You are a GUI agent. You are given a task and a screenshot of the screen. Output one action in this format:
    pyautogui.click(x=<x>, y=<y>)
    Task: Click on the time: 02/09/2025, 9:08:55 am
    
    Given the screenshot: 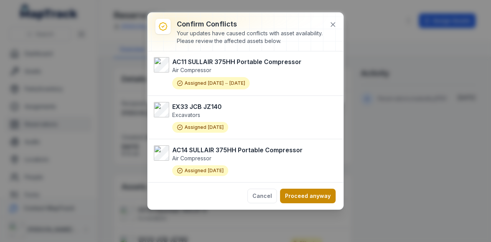 What is the action you would take?
    pyautogui.click(x=216, y=171)
    